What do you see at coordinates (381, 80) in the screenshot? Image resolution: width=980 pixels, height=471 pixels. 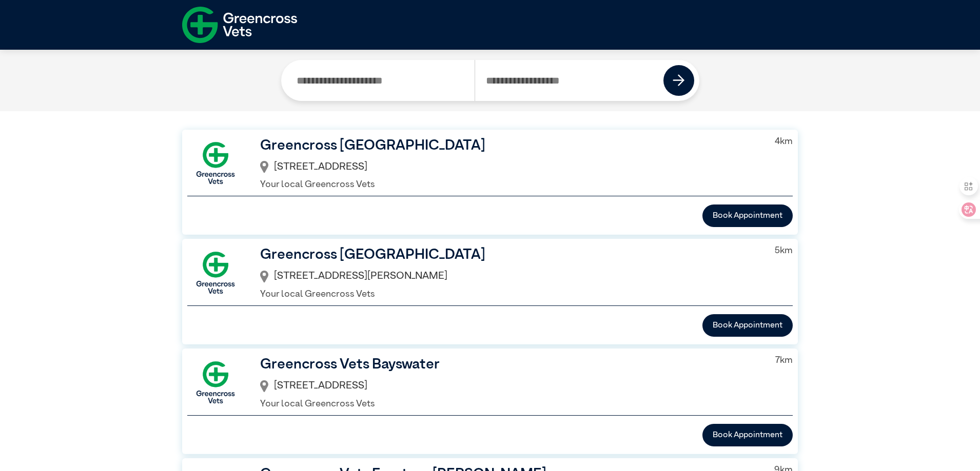 I see `input: Search by Clinic Name` at bounding box center [381, 80].